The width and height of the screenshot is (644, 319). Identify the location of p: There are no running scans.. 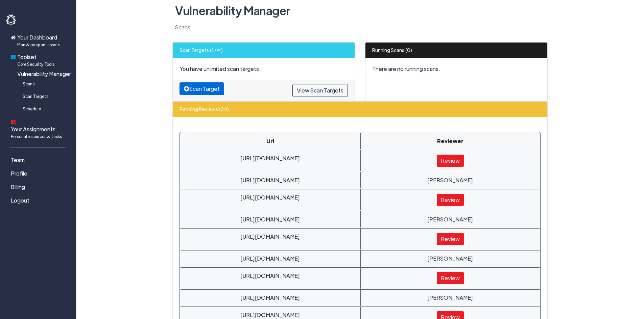
(457, 69).